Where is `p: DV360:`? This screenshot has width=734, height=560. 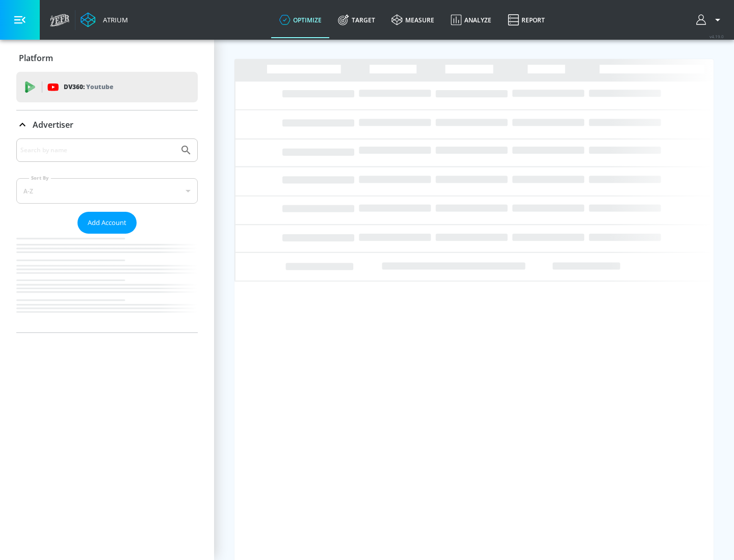 p: DV360: is located at coordinates (88, 87).